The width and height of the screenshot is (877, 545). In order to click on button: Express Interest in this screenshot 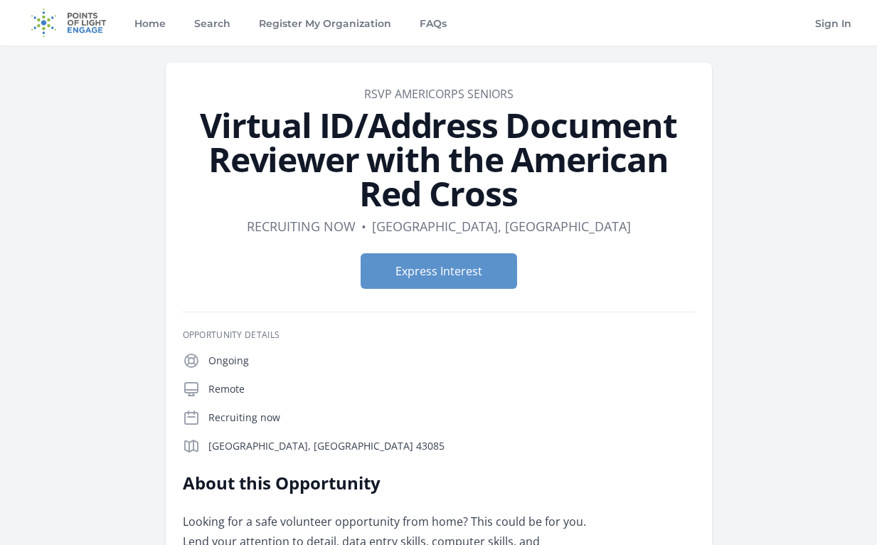, I will do `click(439, 271)`.